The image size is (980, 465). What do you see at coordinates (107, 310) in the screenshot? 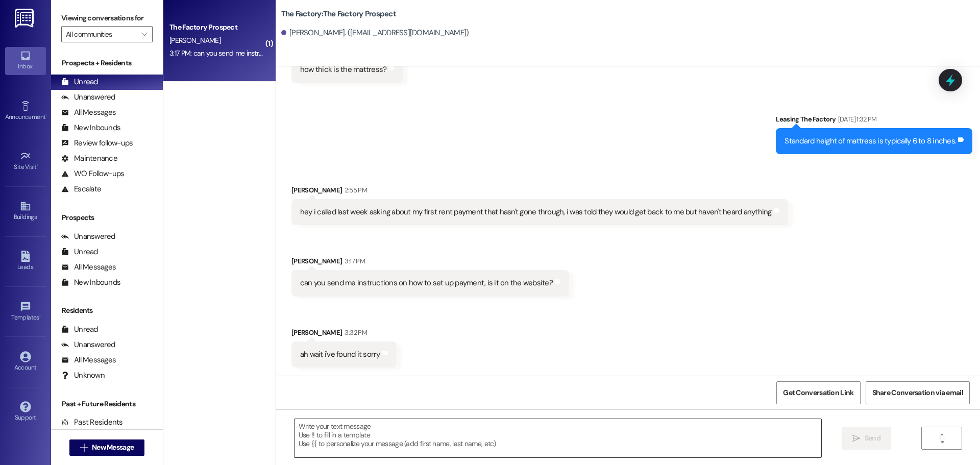
I see `div: Residents` at bounding box center [107, 310].